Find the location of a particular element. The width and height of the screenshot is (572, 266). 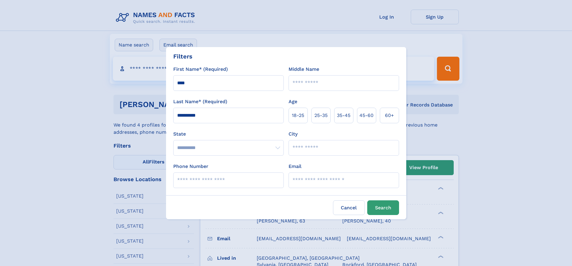

div: Filters is located at coordinates (183, 56).